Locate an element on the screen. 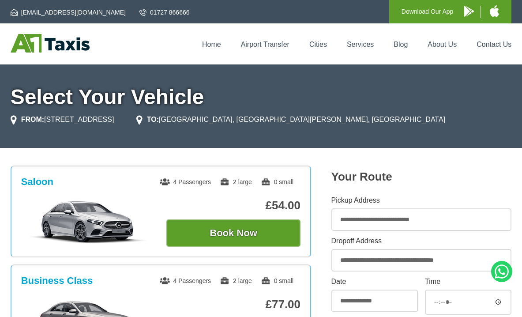 This screenshot has width=522, height=317. label: Pickup Address is located at coordinates (422, 200).